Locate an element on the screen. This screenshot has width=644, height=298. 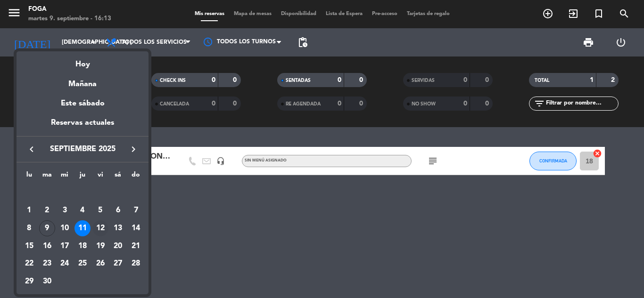
div: 20 is located at coordinates (118, 246).